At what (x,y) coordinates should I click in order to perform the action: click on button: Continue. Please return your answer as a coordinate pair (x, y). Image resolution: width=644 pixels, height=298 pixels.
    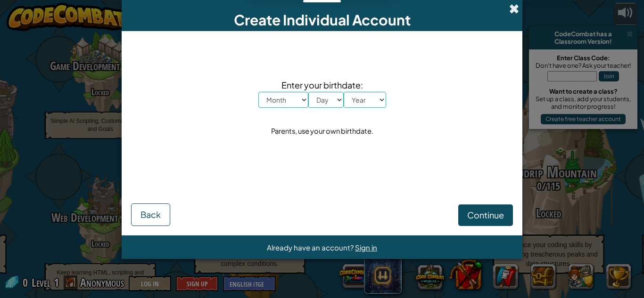
    Looking at the image, I should click on (486, 215).